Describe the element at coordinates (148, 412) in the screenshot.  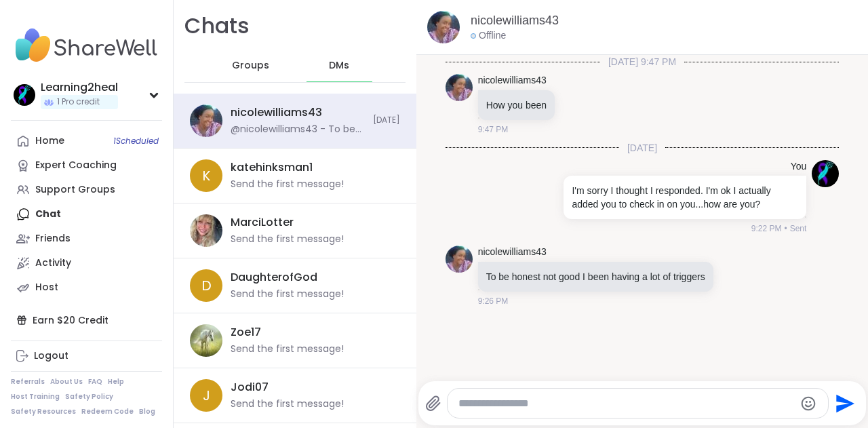
I see `a: Blog` at that location.